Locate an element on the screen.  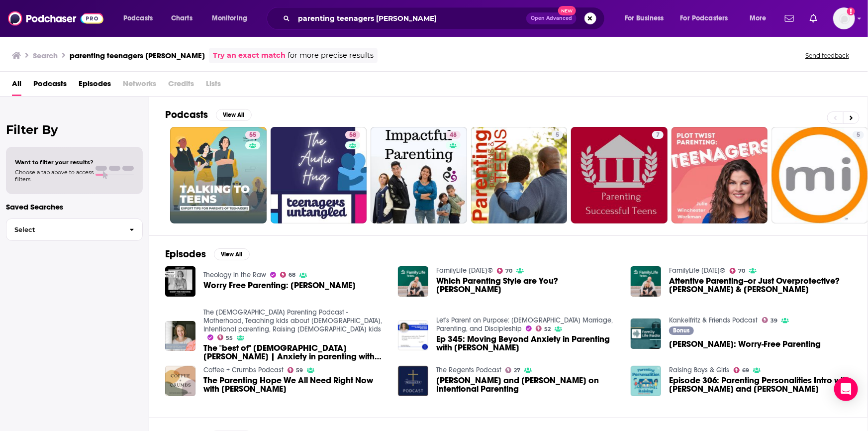
img: Sissy Goff: Worry-Free Parenting is located at coordinates (646, 333).